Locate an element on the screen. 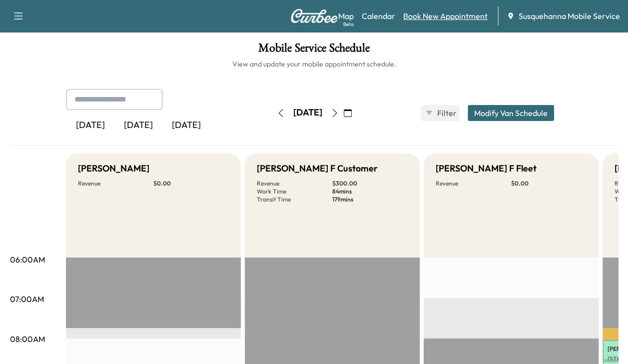 The image size is (628, 364). p: 07:00AM is located at coordinates (27, 299).